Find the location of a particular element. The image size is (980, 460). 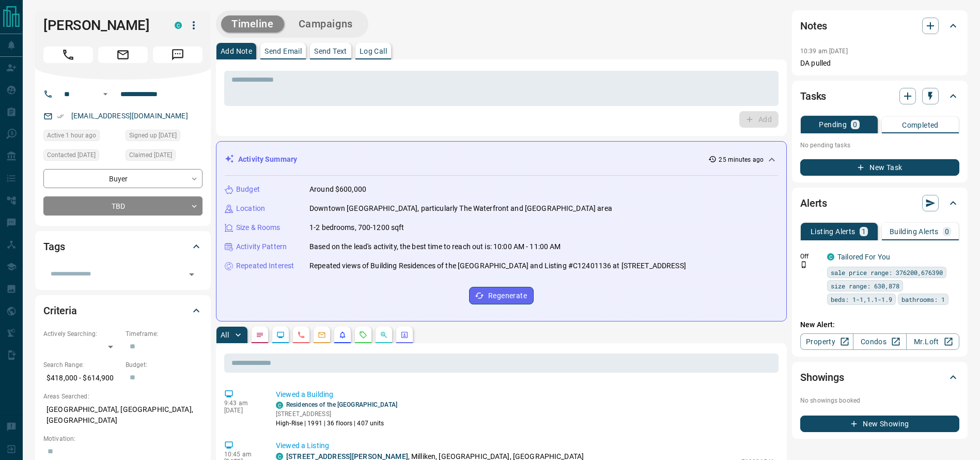

p: 9:43 am is located at coordinates (242, 404).